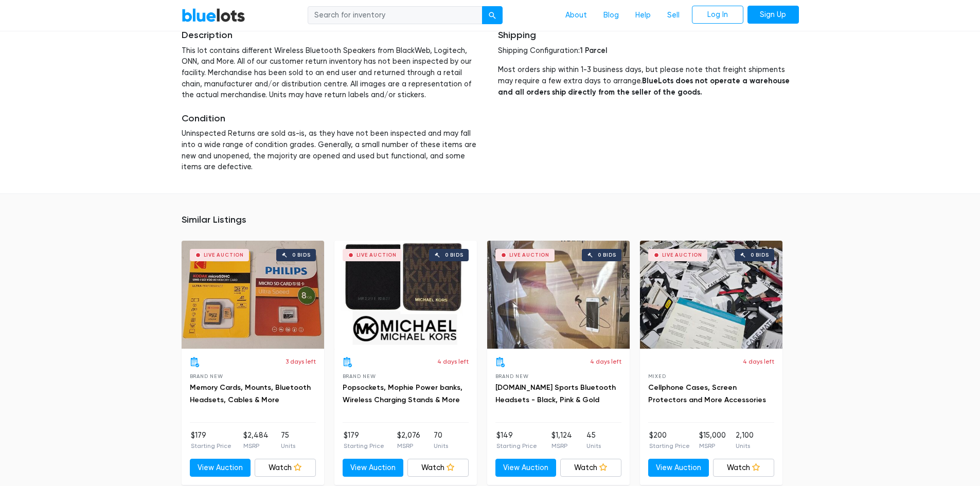  Describe the element at coordinates (288, 440) in the screenshot. I see `li: 75` at that location.